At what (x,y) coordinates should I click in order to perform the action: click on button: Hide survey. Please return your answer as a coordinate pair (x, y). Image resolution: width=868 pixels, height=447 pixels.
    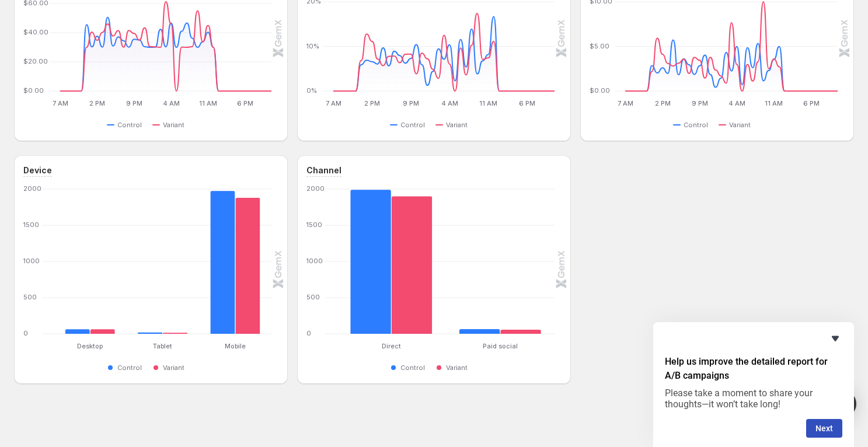
    Looking at the image, I should click on (835, 338).